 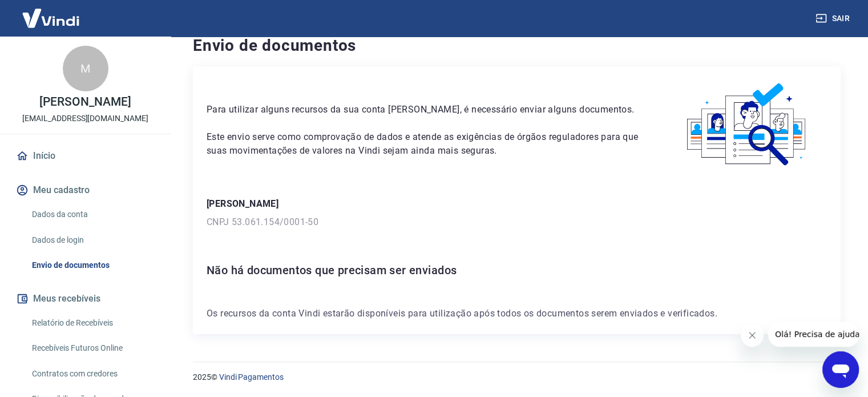 I want to click on p: Este envio serve como comprovação de dados e atende as exigências de órgãos reguladores para que ..., so click(x=423, y=144).